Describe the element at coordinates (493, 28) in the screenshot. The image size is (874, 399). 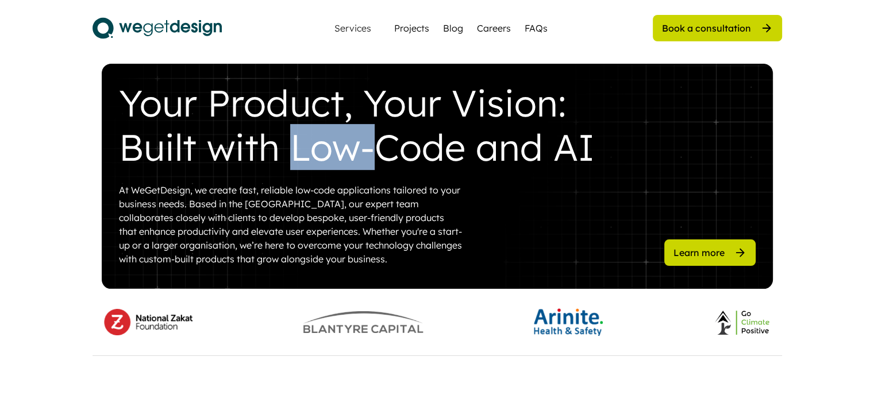
I see `div: Careers` at that location.